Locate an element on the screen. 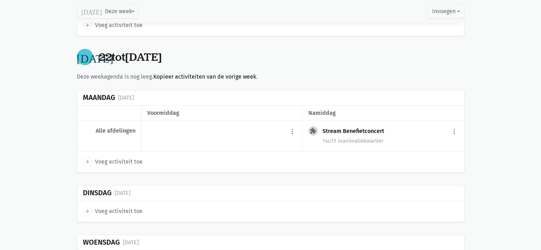 Image resolution: width=541 pixels, height=250 pixels. div: voormiddag is located at coordinates (222, 113).